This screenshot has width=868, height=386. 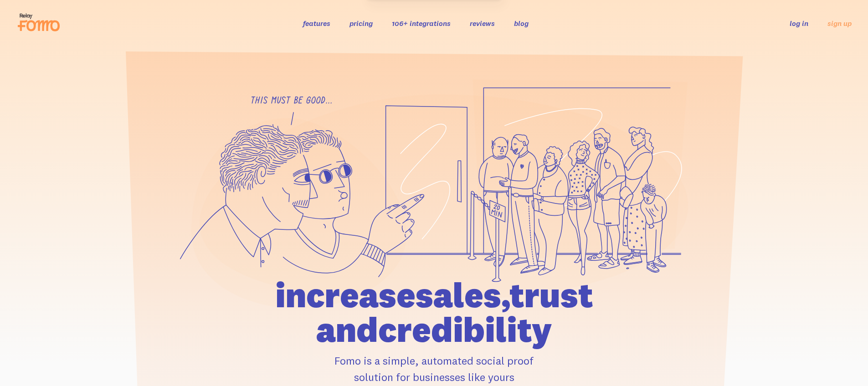 What do you see at coordinates (361, 24) in the screenshot?
I see `a: pricing` at bounding box center [361, 24].